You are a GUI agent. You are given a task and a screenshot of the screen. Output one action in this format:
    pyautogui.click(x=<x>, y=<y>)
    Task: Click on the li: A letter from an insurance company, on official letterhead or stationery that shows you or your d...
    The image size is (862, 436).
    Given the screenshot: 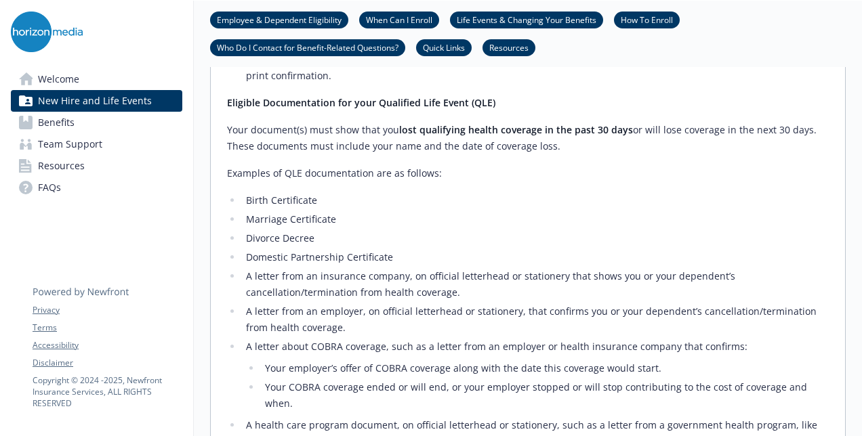 What is the action you would take?
    pyautogui.click(x=535, y=285)
    